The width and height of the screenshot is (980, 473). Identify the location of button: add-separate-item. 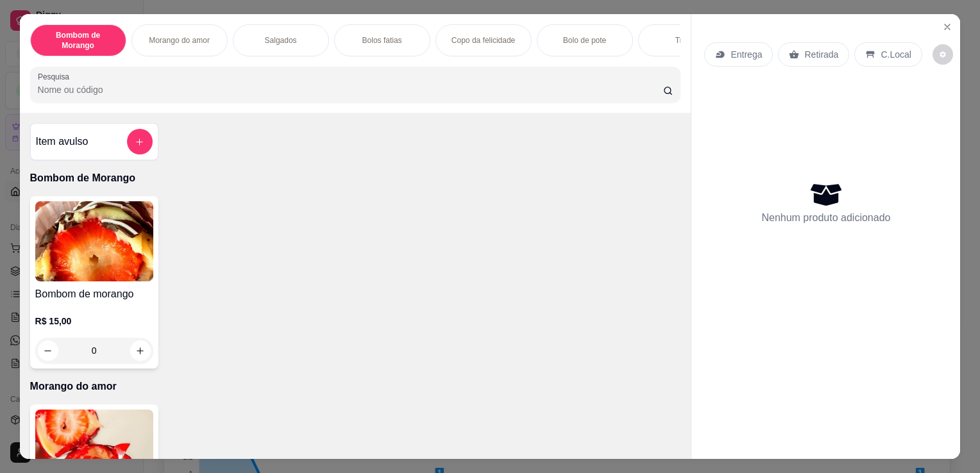
(140, 142).